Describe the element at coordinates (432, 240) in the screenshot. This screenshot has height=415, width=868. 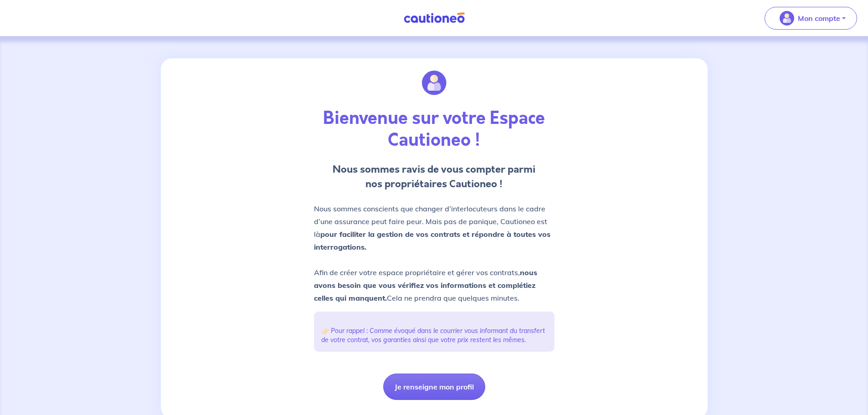
I see `strong: pour faciliter la gestion de vos contrats et répondre à toutes vos interrogations.` at that location.